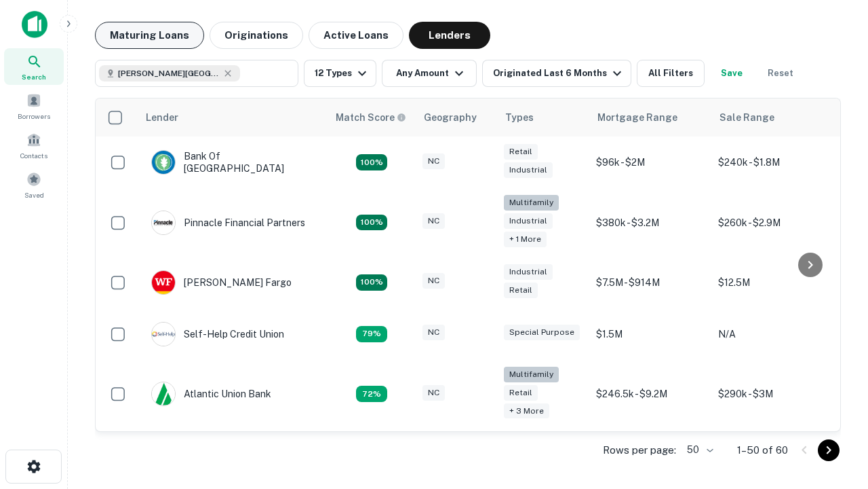 This screenshot has height=489, width=868. Describe the element at coordinates (372, 394) in the screenshot. I see `div: Matching Properties: 10, hasApolloMatch: undefined` at that location.